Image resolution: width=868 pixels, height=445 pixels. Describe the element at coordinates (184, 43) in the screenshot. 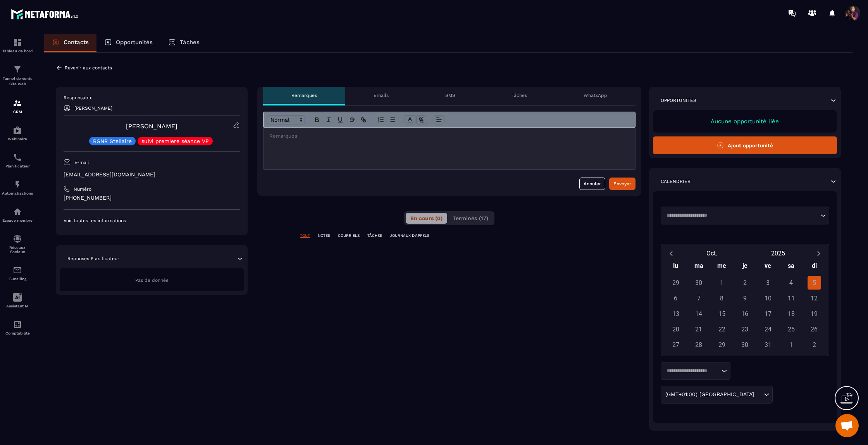

I see `a: Tâches` at that location.